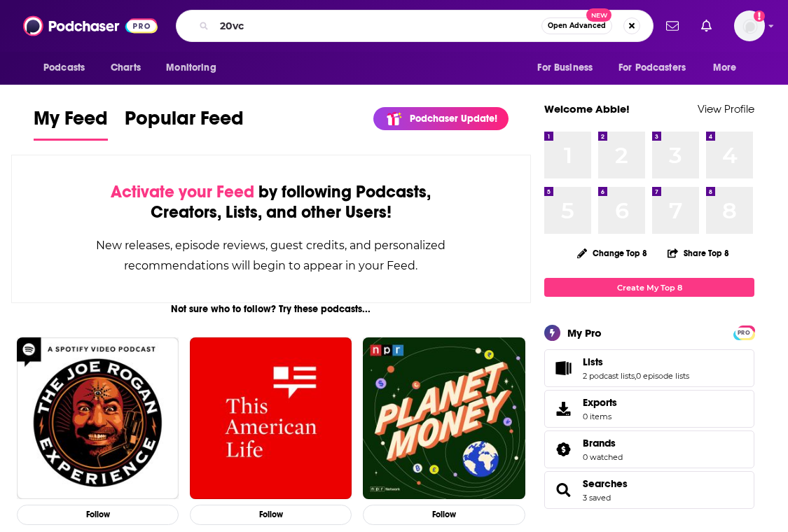 The width and height of the screenshot is (788, 532). What do you see at coordinates (444, 418) in the screenshot?
I see `img: Planet Money` at bounding box center [444, 418].